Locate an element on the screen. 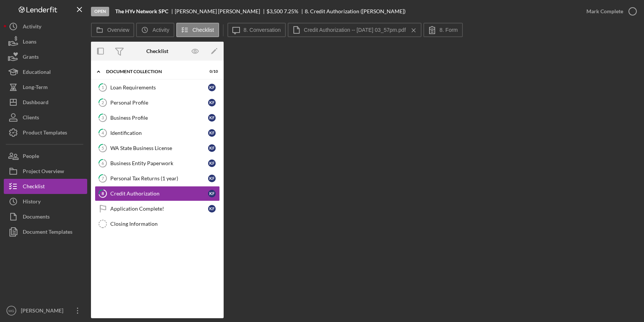  a: 7Personal Tax Returns (1 year)KF is located at coordinates (157, 179).